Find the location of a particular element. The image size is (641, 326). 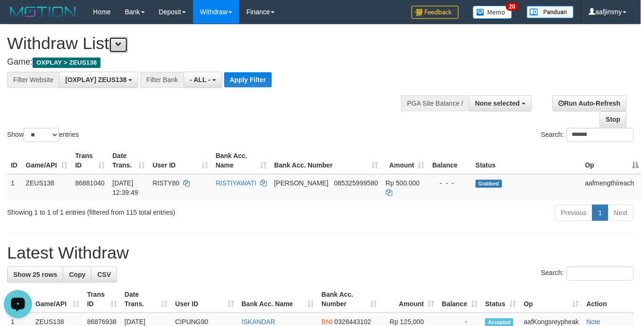

div: Showing 1 to 1 of 1 entries (filtered from 115 total entries) is located at coordinates (134, 211).